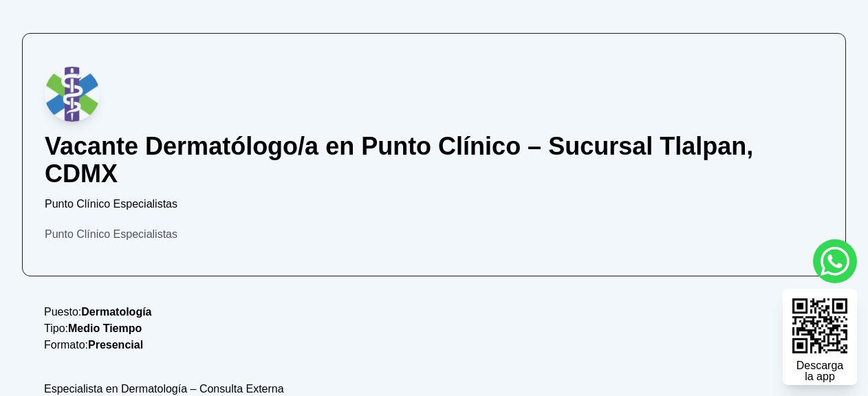  What do you see at coordinates (434, 234) in the screenshot?
I see `div: Punto Clínico Especialistas` at bounding box center [434, 234].